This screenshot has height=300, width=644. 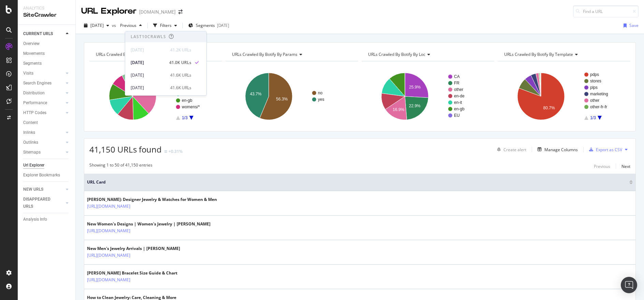 What do you see at coordinates (43, 103) in the screenshot?
I see `a: Performance` at bounding box center [43, 103].